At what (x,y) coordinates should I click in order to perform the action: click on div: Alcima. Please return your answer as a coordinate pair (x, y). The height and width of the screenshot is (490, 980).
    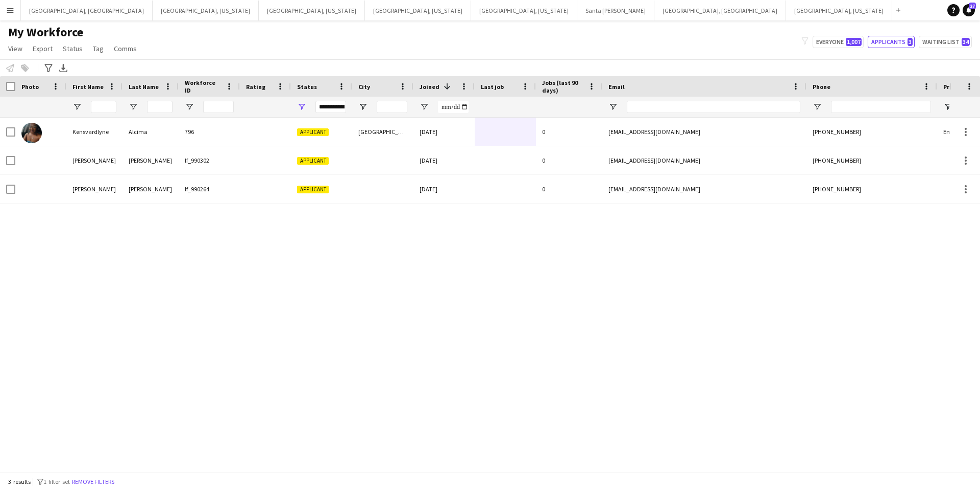
    Looking at the image, I should click on (151, 131).